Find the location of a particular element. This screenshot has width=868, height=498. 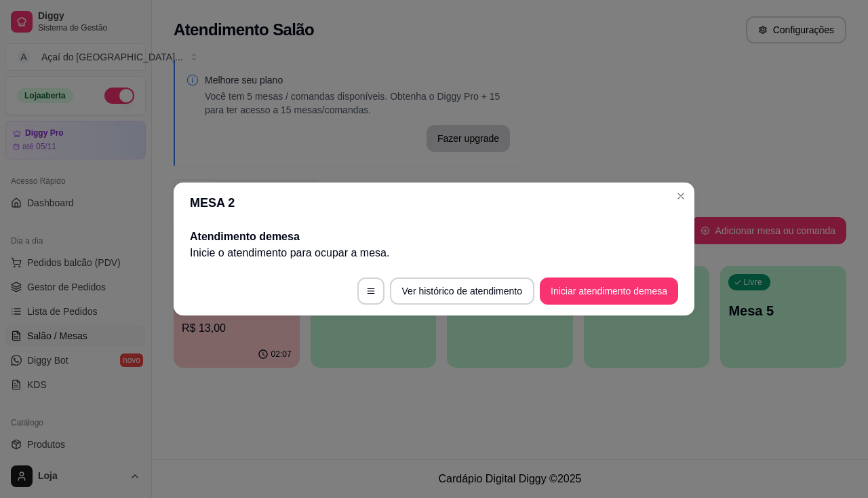

button: Iniciar atendimento demesa is located at coordinates (609, 291).